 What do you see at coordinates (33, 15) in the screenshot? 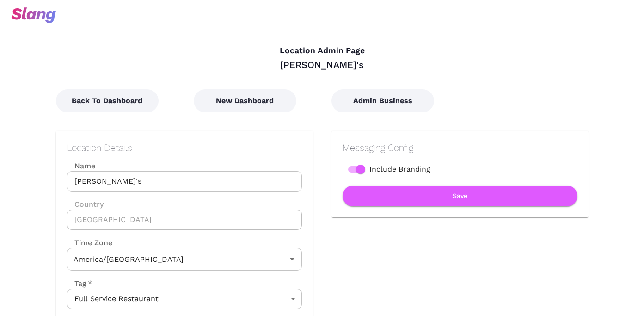
I see `img: svg+xml;base64,PHN2ZyB3aWR0aD0iOTciIGhlaWdodD0iMzQiIHZpZXdCb3g9IjAgMCA5NyAzNCIgZmlsbD0ibm9uZSIgeG...` at bounding box center [33, 15].